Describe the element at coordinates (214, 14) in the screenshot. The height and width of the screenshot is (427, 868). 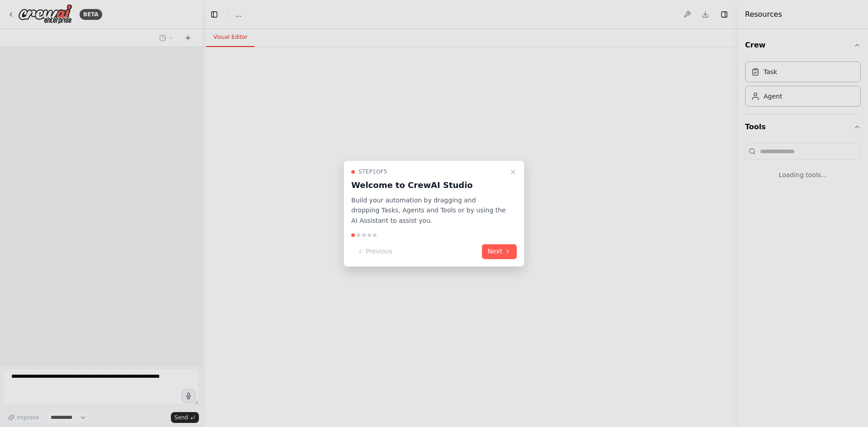
I see `button: Hide left sidebar` at that location.